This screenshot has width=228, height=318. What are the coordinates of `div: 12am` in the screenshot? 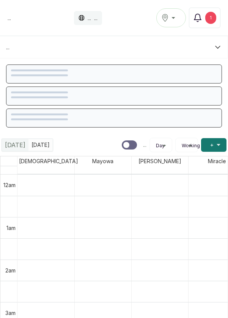 It's located at (9, 185).